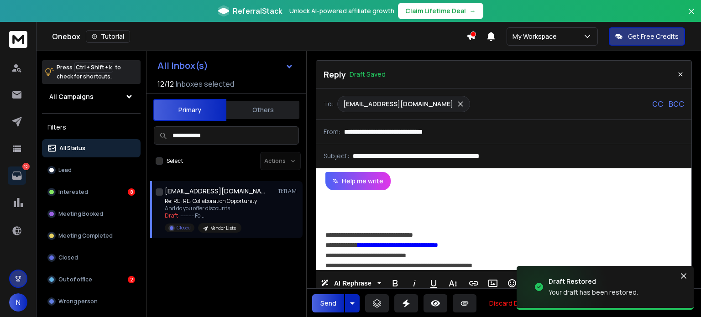 The height and width of the screenshot is (317, 701). What do you see at coordinates (91, 148) in the screenshot?
I see `button: All Status` at bounding box center [91, 148].